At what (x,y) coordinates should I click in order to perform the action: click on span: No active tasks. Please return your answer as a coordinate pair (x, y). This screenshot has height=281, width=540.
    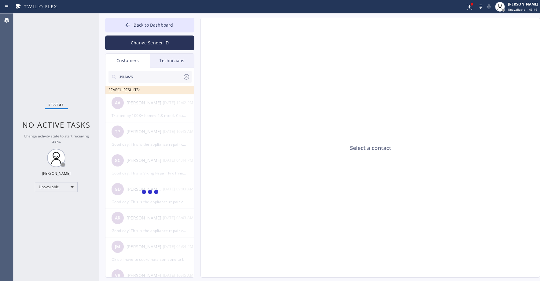
    Looking at the image, I should click on (56, 124).